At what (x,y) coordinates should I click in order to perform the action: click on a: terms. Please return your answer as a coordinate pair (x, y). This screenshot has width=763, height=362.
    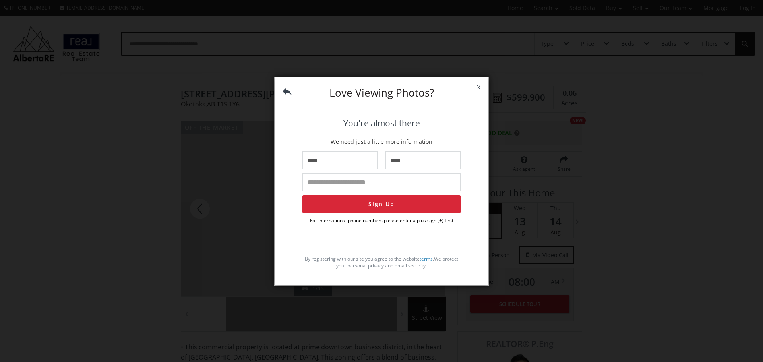
    Looking at the image, I should click on (426, 259).